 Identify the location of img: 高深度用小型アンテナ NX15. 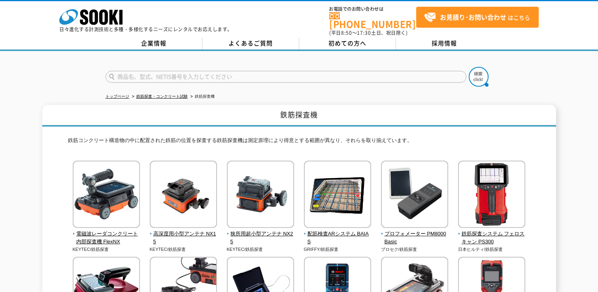
(183, 195).